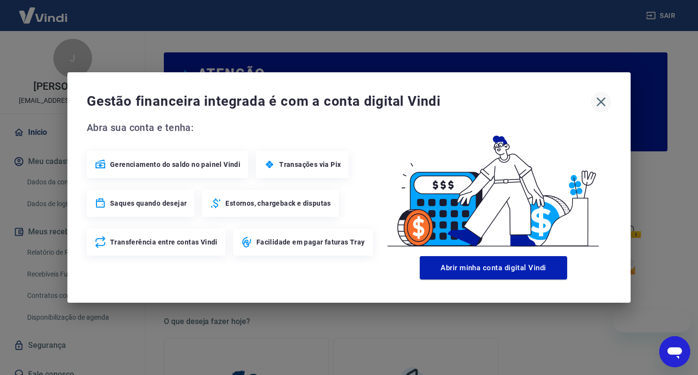 The width and height of the screenshot is (698, 375). What do you see at coordinates (339, 101) in the screenshot?
I see `span: Gestão financeira integrada é com a conta digital Vindi` at bounding box center [339, 101].